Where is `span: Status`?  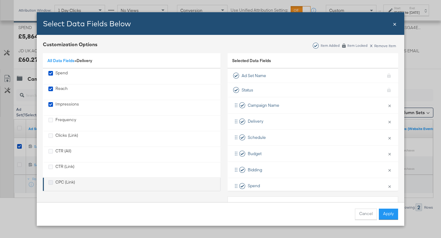
span: Status is located at coordinates (248, 90).